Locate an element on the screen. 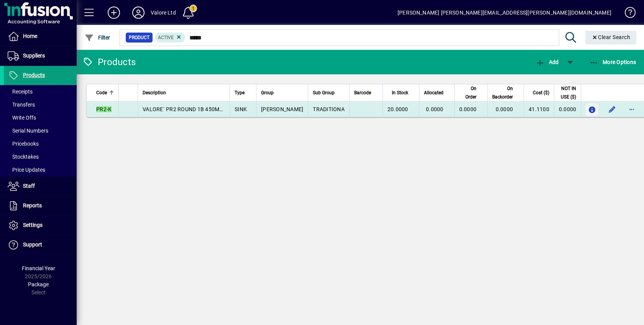 The image size is (644, 325). a: Settings is located at coordinates (41, 226).